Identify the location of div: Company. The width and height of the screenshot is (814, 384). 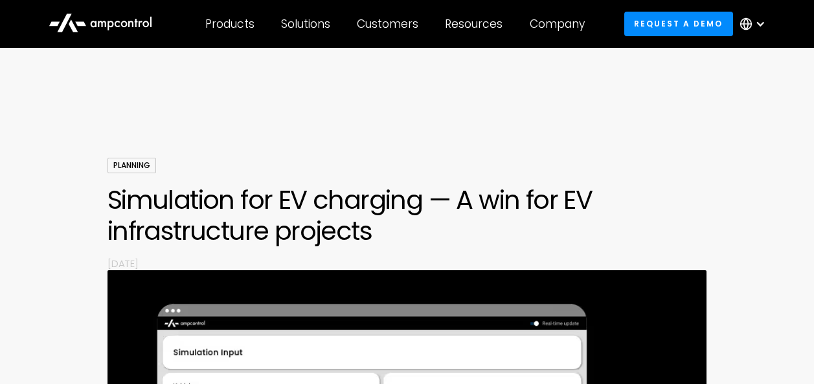
(557, 24).